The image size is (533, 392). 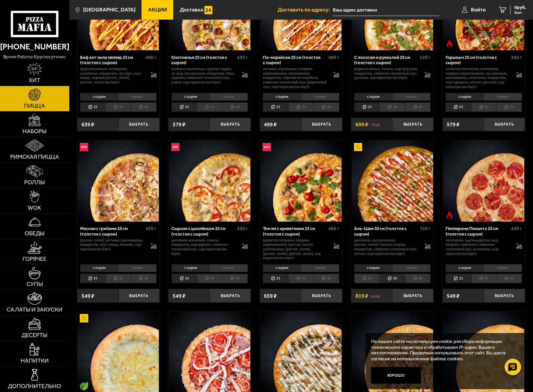 What do you see at coordinates (271, 125) in the screenshot?
I see `span: 499 ₽` at bounding box center [271, 125].